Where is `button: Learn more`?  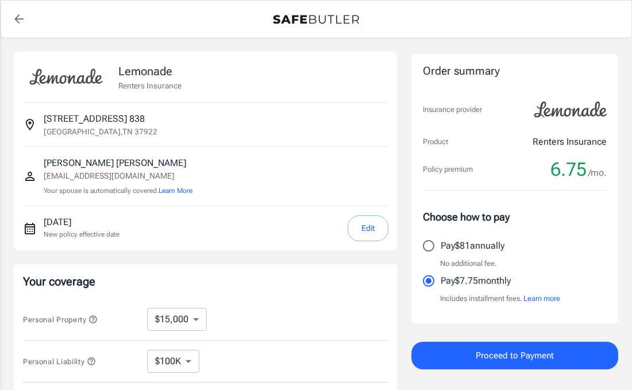 button: Learn more is located at coordinates (541, 299).